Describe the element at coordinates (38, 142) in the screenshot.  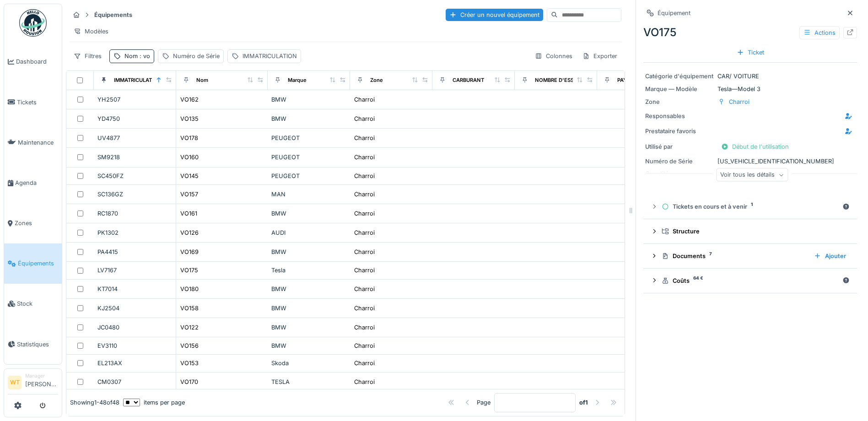
I see `span: Maintenance` at that location.